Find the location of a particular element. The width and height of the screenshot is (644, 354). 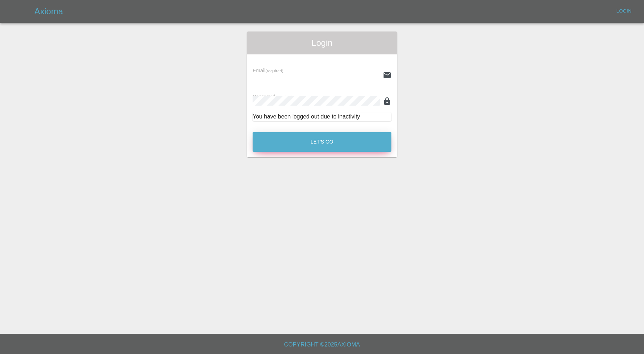

span: Password is located at coordinates (273, 97).